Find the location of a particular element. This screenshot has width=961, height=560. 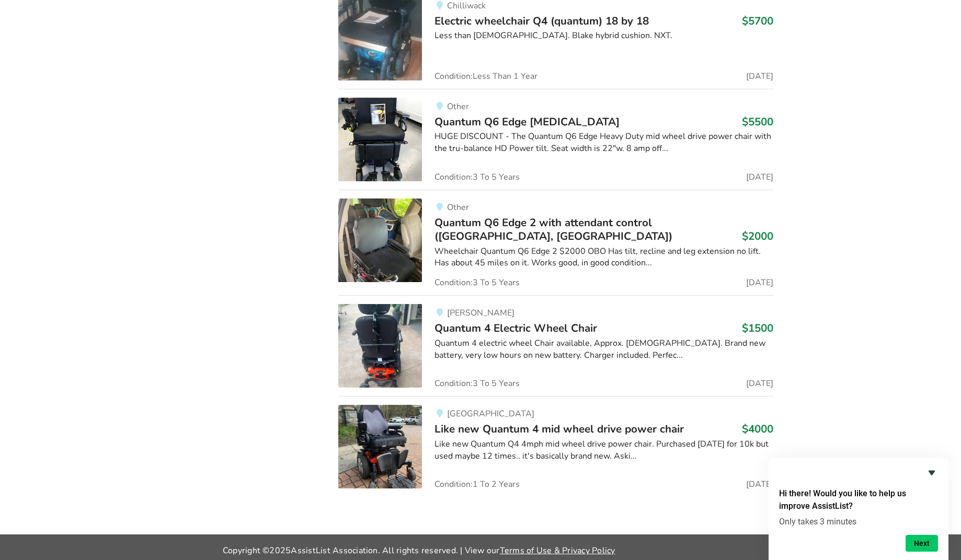

div: Wheelchair Quantum Q6 Edge 2 $2000 OBO Has tilt, recline and leg extension no lift. Has about 45 ... is located at coordinates (603, 257).